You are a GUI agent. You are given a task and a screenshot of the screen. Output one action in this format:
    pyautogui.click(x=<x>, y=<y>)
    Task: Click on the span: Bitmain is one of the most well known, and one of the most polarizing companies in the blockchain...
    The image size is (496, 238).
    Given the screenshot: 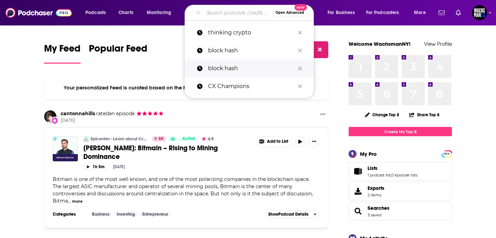 What is the action you would take?
    pyautogui.click(x=183, y=190)
    